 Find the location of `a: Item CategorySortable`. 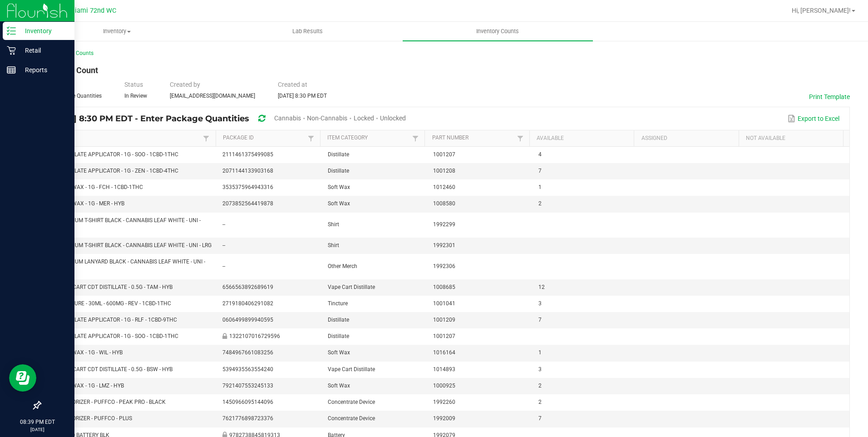

a: Item CategorySortable is located at coordinates (369, 138).